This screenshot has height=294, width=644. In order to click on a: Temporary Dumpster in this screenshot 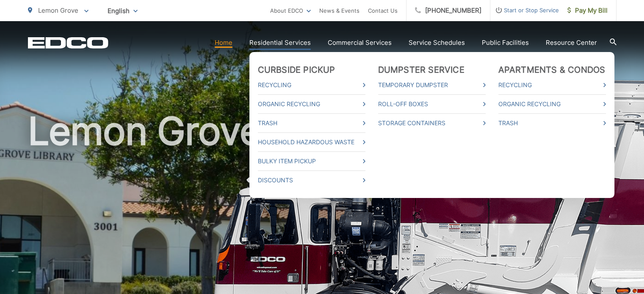, I will do `click(432, 85)`.